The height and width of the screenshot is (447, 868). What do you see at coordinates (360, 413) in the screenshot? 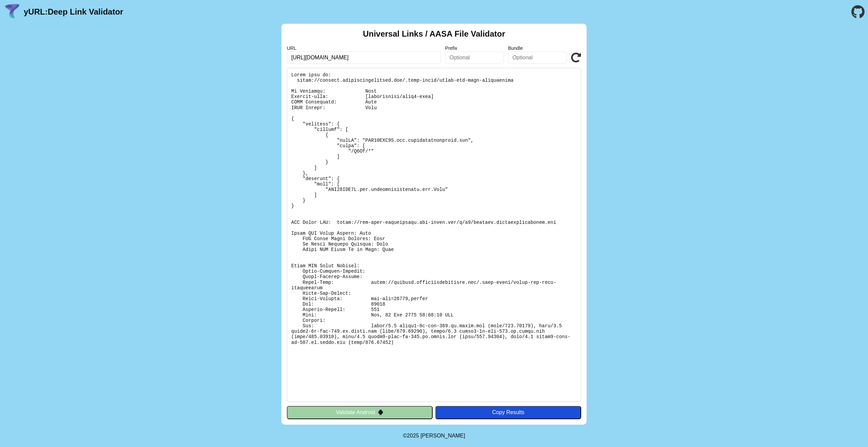
I see `button: Validate Android` at bounding box center [360, 413].